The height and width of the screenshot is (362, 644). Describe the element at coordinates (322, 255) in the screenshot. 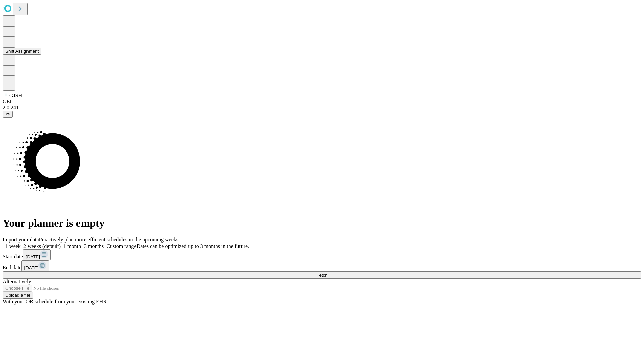

I see `div: Start date` at that location.